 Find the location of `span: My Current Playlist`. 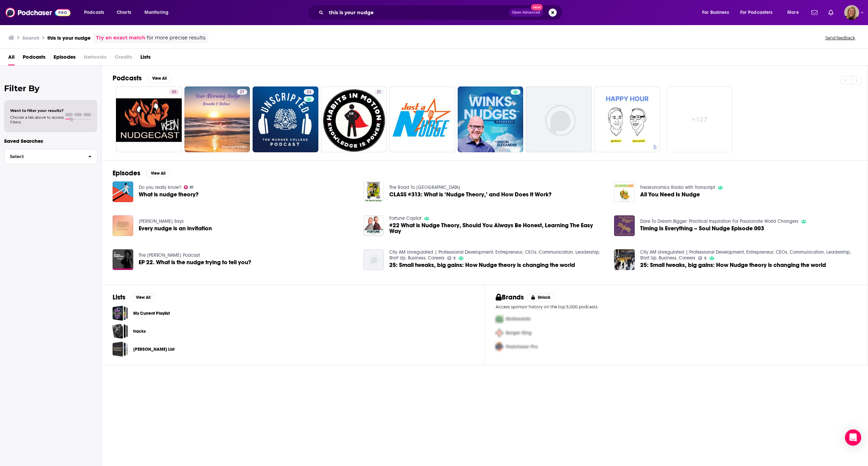

span: My Current Playlist is located at coordinates (120, 313).